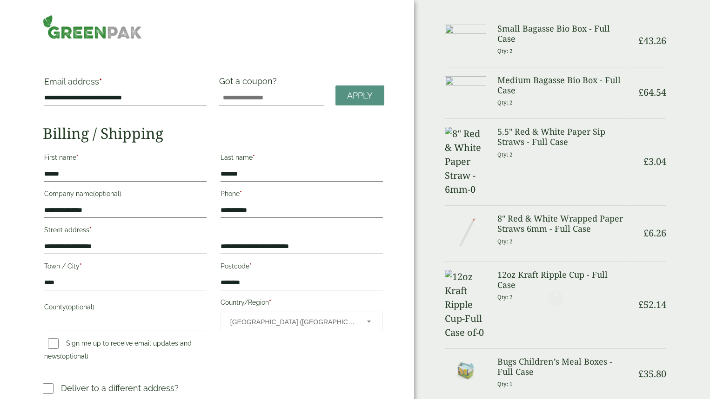 The image size is (710, 399). I want to click on span: United Kingdom (UK), so click(292, 322).